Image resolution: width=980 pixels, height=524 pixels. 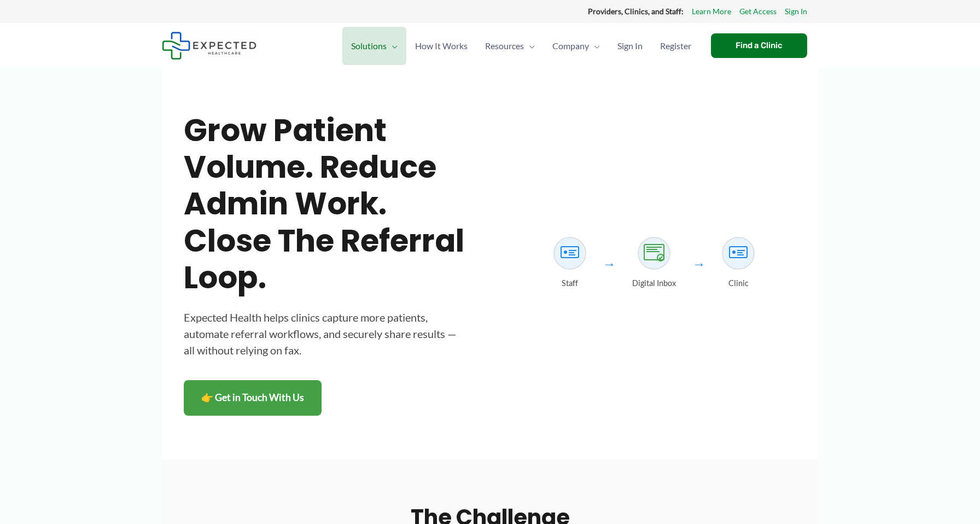 I want to click on a: CompanyMenu Toggle, so click(x=576, y=46).